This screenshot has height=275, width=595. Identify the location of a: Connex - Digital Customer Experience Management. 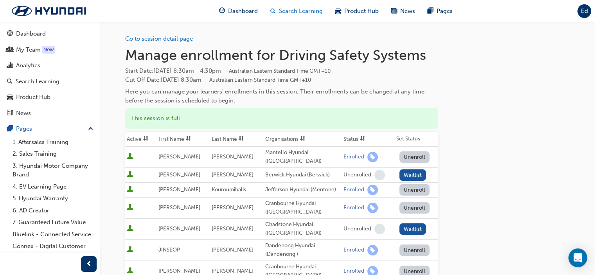
(53, 250).